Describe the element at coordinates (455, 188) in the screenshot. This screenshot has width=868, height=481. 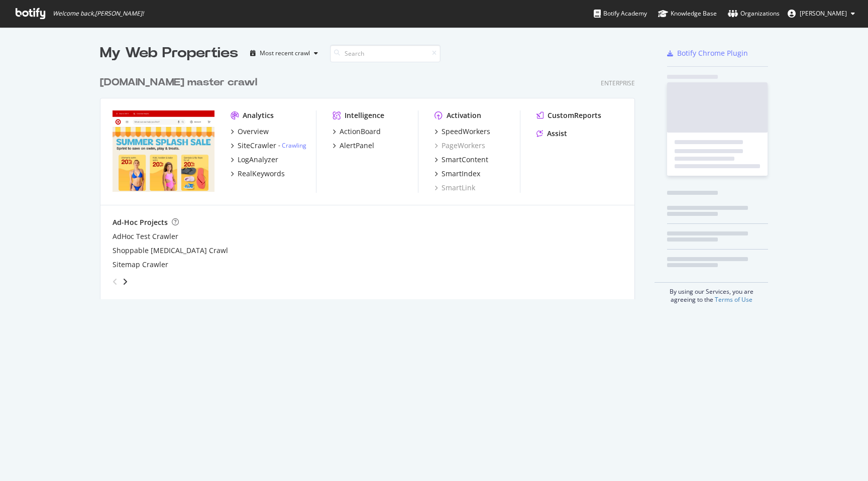
I see `div: SmartLink` at that location.